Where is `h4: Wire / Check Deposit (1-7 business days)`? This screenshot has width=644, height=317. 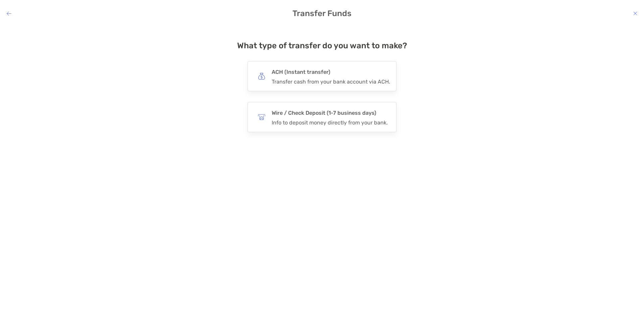
h4: Wire / Check Deposit (1-7 business days) is located at coordinates (330, 113).